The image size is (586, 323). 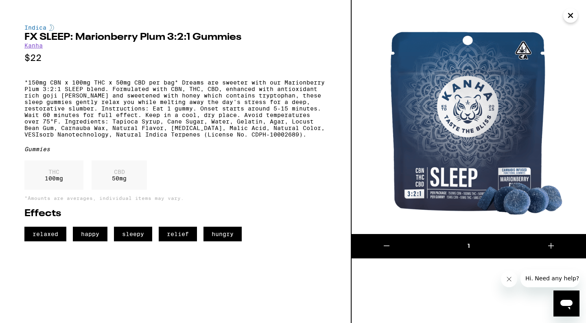 What do you see at coordinates (175, 109) in the screenshot?
I see `p: *150mg CBN x 100mg THC x 50mg CBD per bag* Dreams are sweeter with our Marionberry Plum 3:2:1 SLE...` at bounding box center [175, 109].